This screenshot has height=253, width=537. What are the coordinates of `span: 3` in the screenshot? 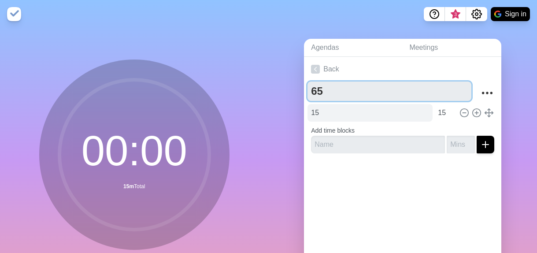 It's located at (455, 15).